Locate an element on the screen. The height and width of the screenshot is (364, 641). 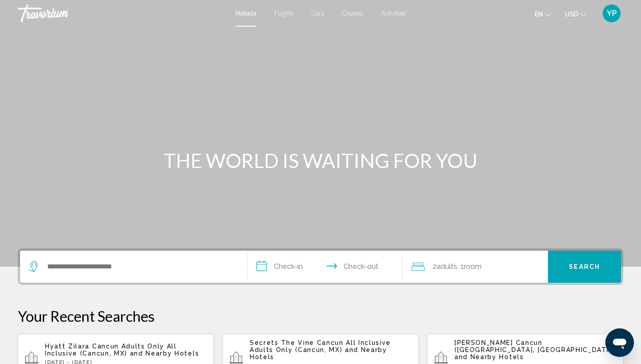
span: Cars is located at coordinates (317, 13).